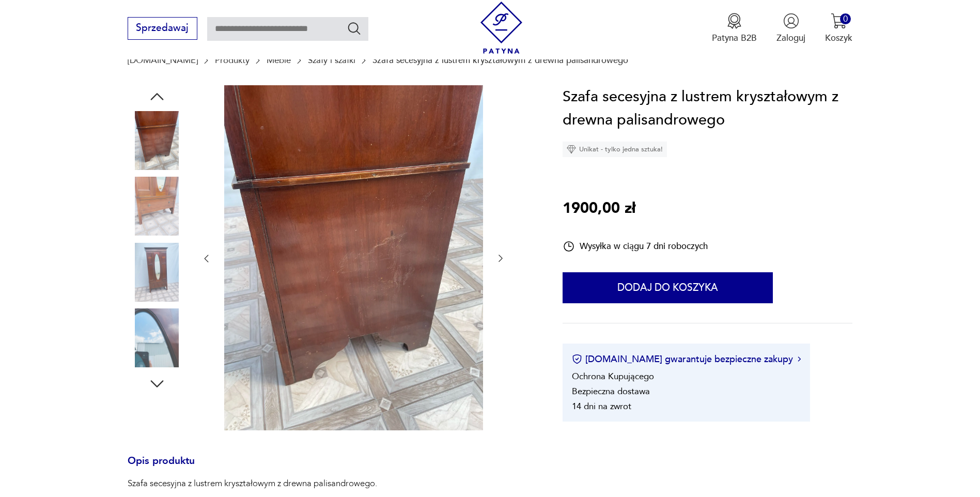 The image size is (980, 497). What do you see at coordinates (791, 28) in the screenshot?
I see `button: Zaloguj` at bounding box center [791, 28].